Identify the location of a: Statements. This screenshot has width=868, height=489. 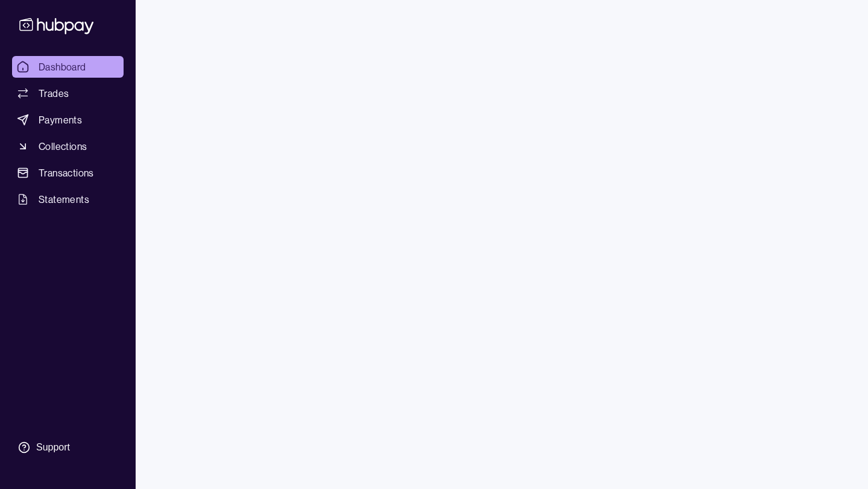
(67, 199).